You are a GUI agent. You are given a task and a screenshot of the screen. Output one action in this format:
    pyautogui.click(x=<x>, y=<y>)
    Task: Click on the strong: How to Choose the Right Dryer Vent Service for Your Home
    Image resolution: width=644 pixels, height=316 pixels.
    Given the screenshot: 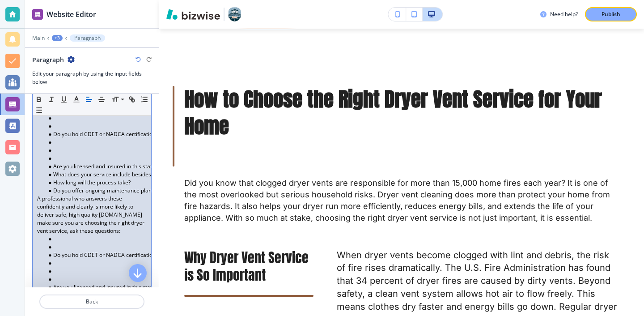 What is the action you would take?
    pyautogui.click(x=395, y=112)
    